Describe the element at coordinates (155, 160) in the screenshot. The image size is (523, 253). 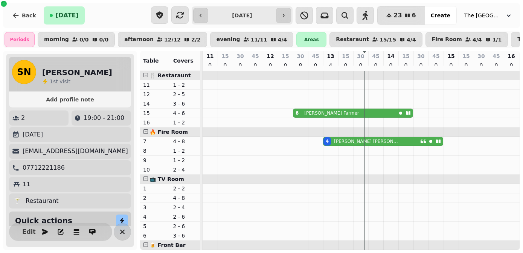
I see `p: 9` at that location.